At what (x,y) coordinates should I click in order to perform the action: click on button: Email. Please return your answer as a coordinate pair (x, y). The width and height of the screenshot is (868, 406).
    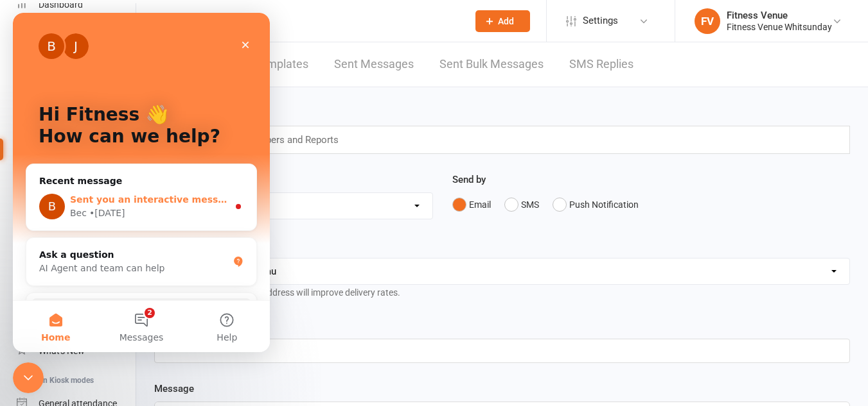
    Looking at the image, I should click on (471, 204).